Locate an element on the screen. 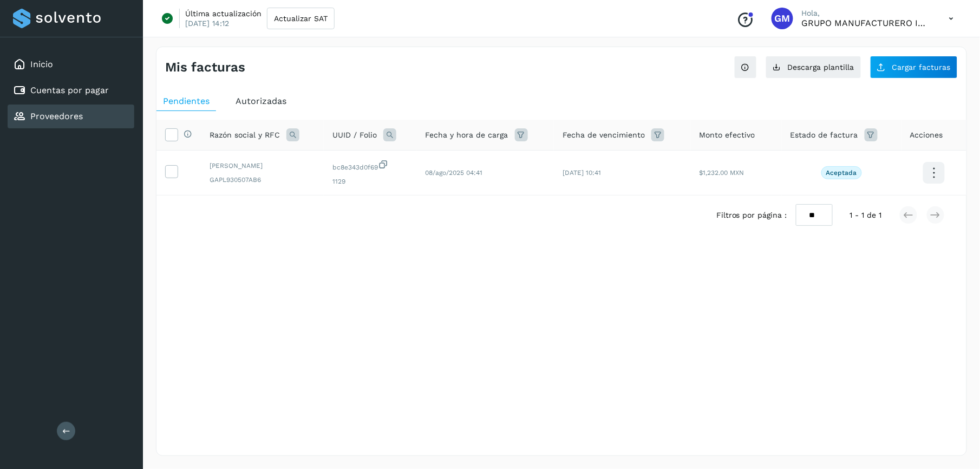 Image resolution: width=980 pixels, height=469 pixels. p: Aceptada is located at coordinates (842, 173).